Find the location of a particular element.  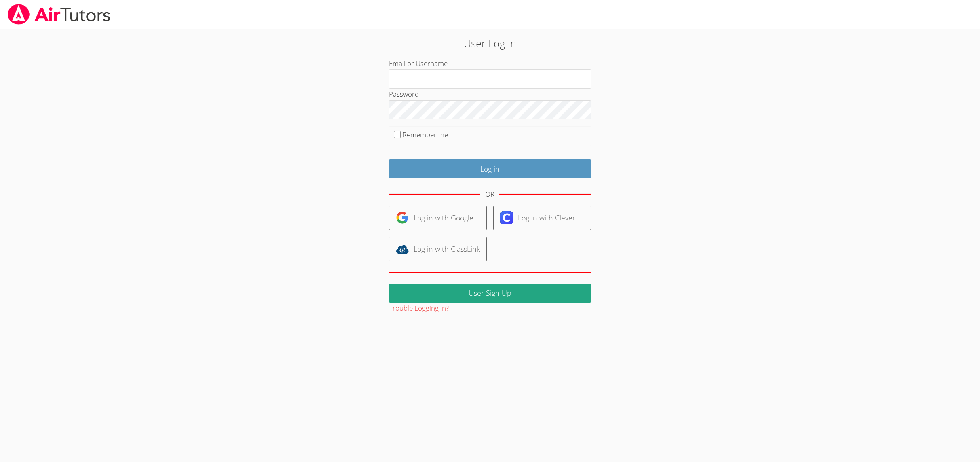

input: Log in is located at coordinates (490, 168).